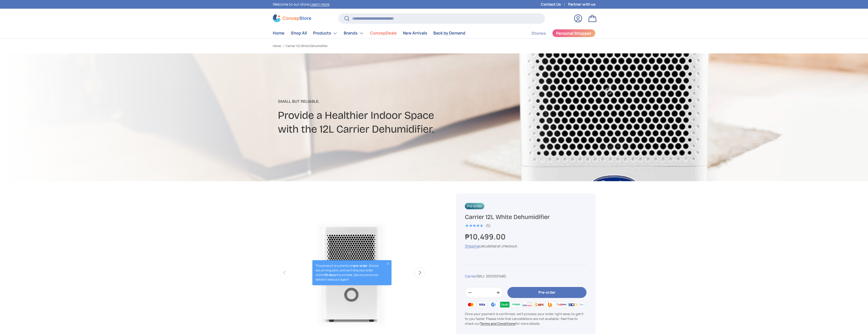 Image resolution: width=868 pixels, height=334 pixels. Describe the element at coordinates (481, 276) in the screenshot. I see `span: SKU:` at that location.